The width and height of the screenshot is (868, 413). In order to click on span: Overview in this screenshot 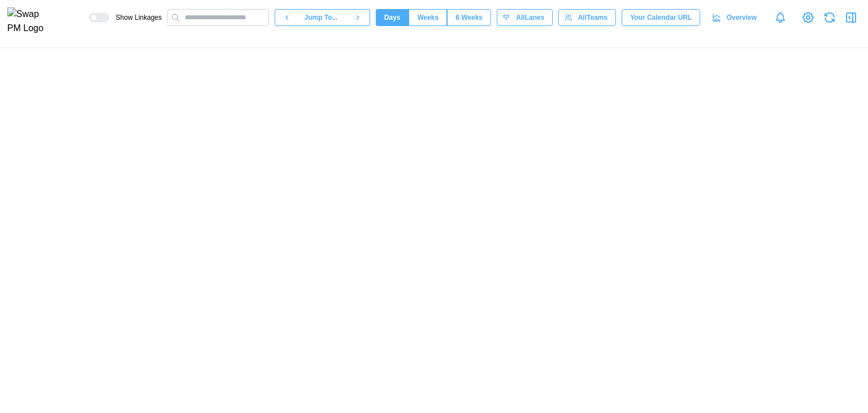, I will do `click(742, 18)`.